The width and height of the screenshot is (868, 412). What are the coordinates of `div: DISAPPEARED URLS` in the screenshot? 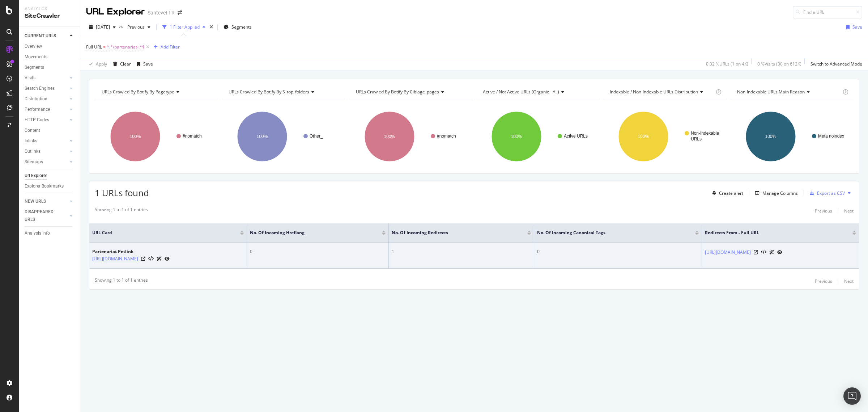 It's located at (43, 216).